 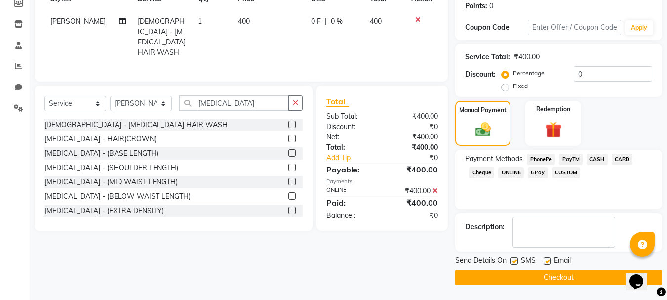 I want to click on div: Service Total:, so click(x=487, y=57).